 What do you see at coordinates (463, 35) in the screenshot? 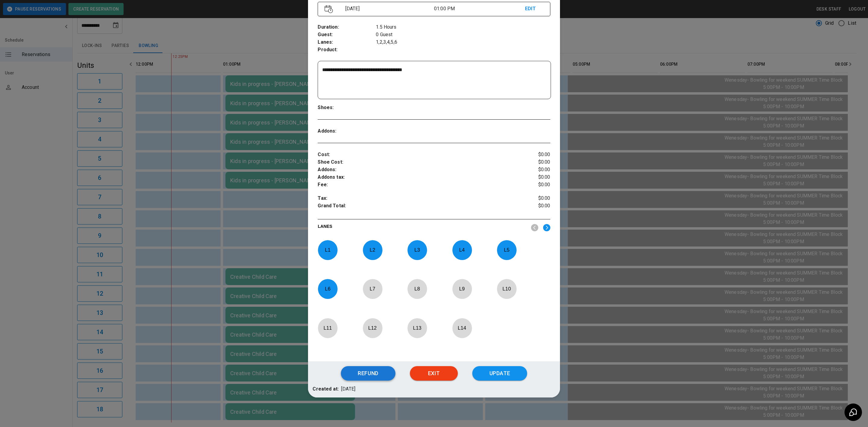
I see `p: 0 Guest` at bounding box center [463, 35].